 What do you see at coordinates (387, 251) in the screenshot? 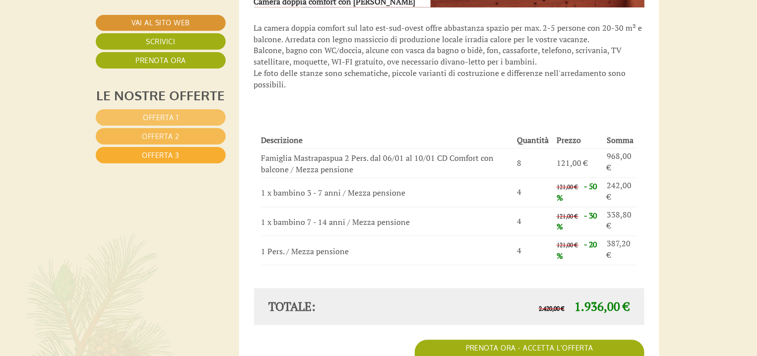
I see `td: 1 Pers. / Mezza pensione` at bounding box center [387, 251].